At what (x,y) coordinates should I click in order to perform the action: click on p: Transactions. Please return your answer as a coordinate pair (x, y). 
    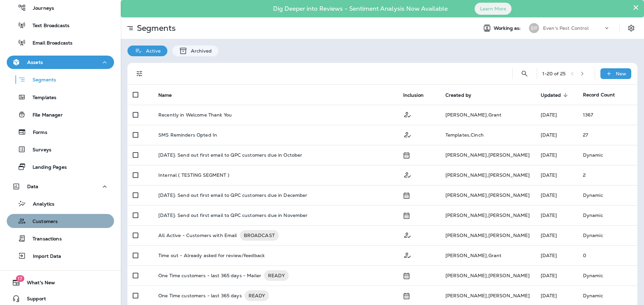
    Looking at the image, I should click on (43, 239).